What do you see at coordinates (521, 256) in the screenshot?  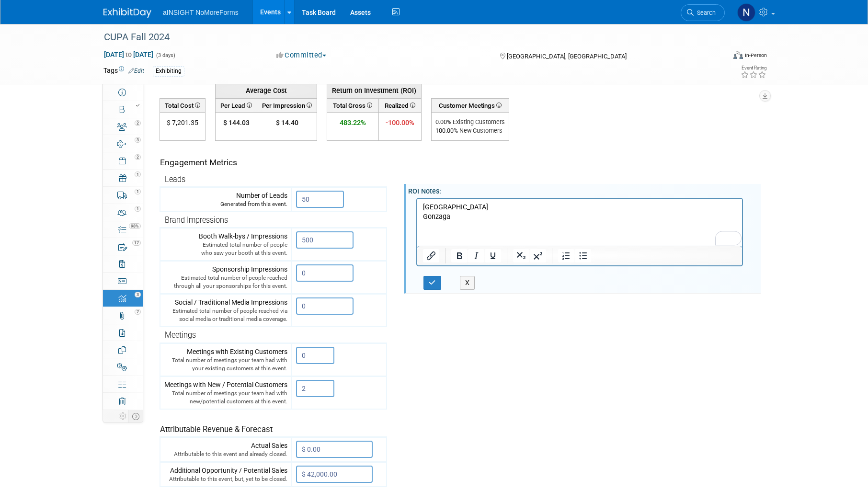 I see `button: Subscript` at bounding box center [521, 256].